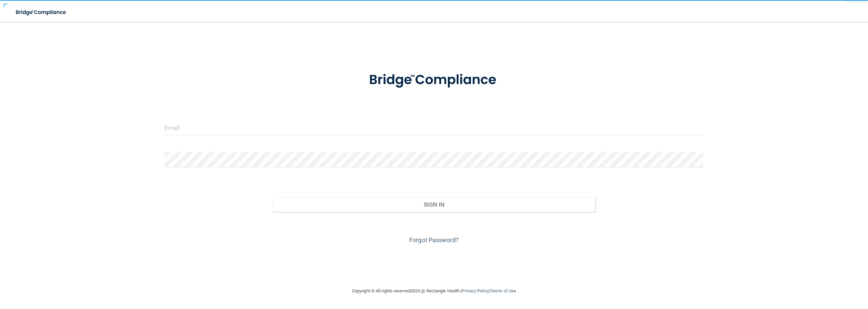  Describe the element at coordinates (434, 240) in the screenshot. I see `a: Forgot Password?` at that location.